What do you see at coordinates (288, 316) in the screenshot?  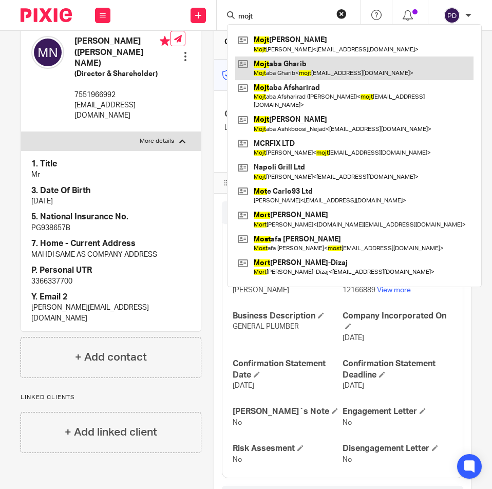 I see `h4: Business Description` at bounding box center [288, 316].